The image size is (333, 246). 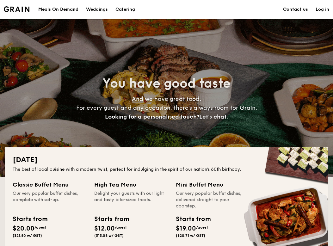 What do you see at coordinates (166, 170) in the screenshot?
I see `div: The best of local cuisine with a modern twist, perfect for indulging in the spirit of our nation’...` at bounding box center [166, 170].